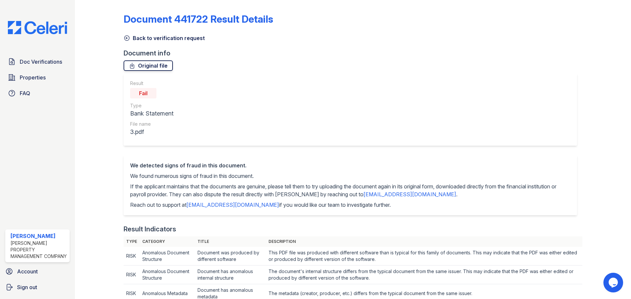  Describe the element at coordinates (131, 242) in the screenshot. I see `th: Type` at that location.